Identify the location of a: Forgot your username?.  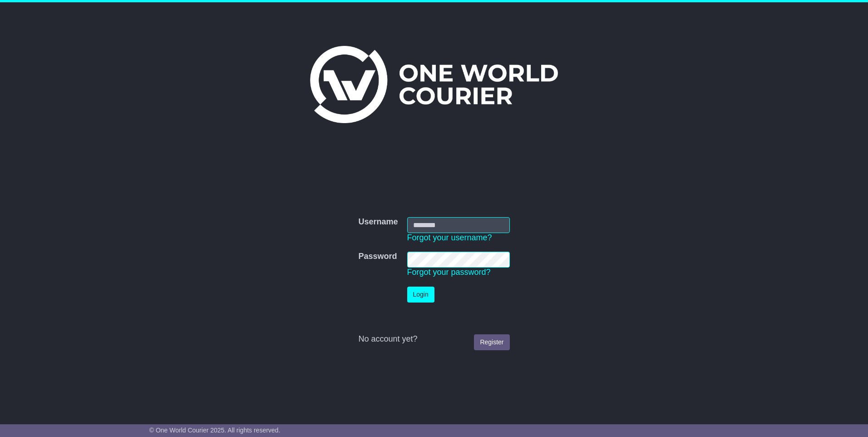
(449, 237).